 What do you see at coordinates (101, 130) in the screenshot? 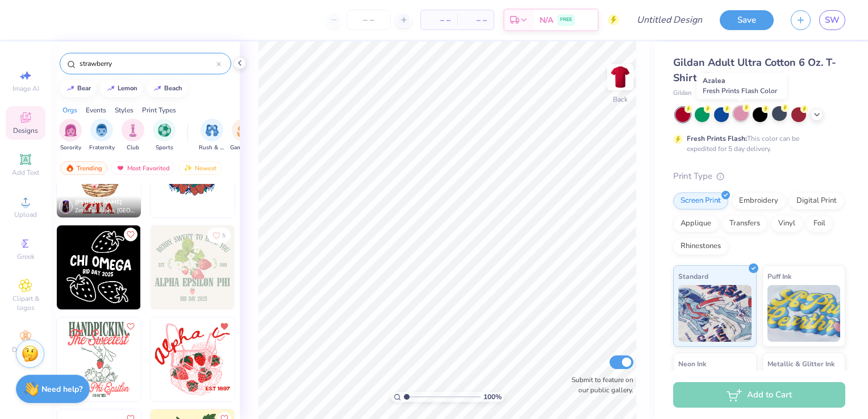
I see `img: Fraternity Image` at bounding box center [101, 130].